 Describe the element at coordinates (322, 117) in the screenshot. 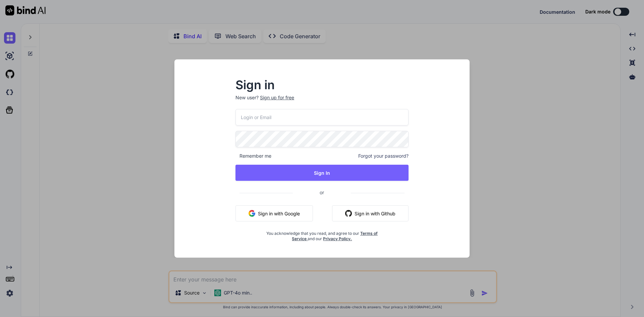

I see `input: Login or Email` at that location.